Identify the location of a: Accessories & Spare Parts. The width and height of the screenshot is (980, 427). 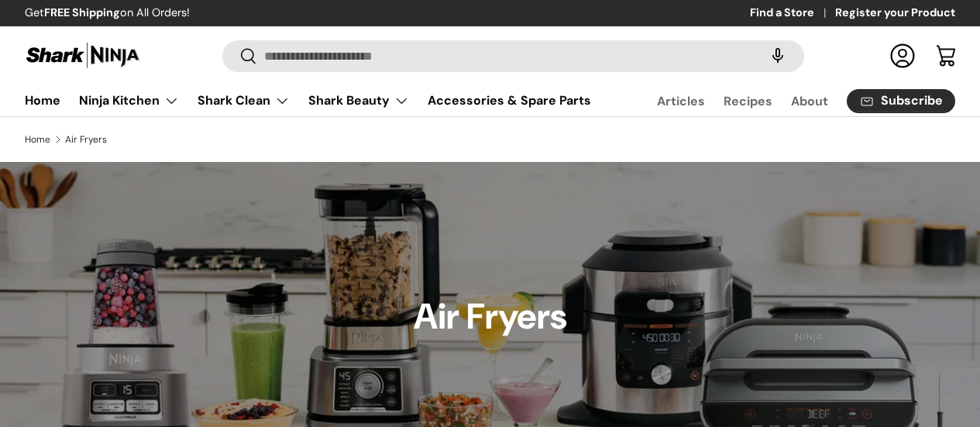
(509, 100).